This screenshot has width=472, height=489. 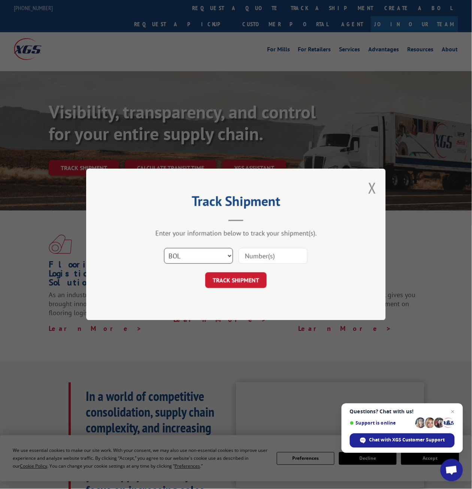 What do you see at coordinates (273, 256) in the screenshot?
I see `input: Number(s)` at bounding box center [273, 256].